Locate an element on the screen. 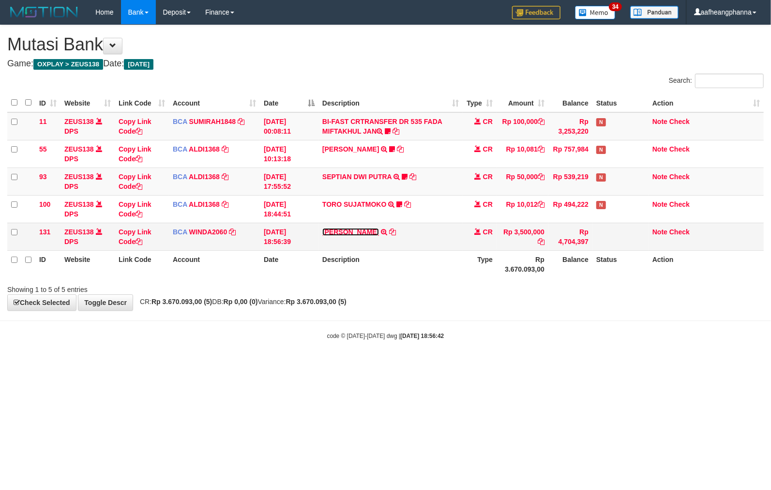 This screenshot has width=771, height=490. h4: Game: Date: is located at coordinates (385, 64).